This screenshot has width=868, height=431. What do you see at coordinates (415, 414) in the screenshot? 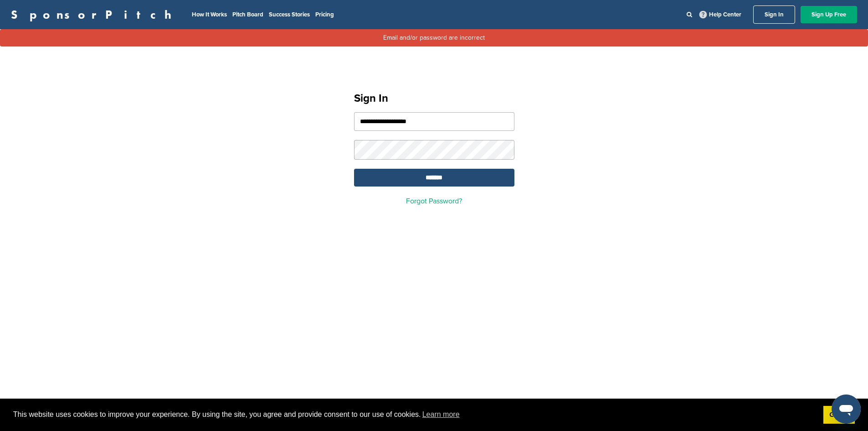
I see `span: This website uses cookies to improve your experience. By using the site, you agree and provide co...` at bounding box center [415, 414].